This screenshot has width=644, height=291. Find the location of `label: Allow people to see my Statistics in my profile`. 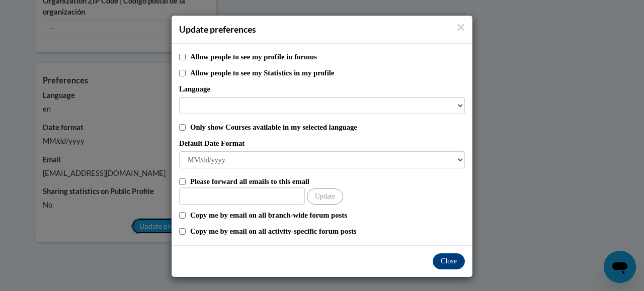

label: Allow people to see my Statistics in my profile is located at coordinates (327, 73).